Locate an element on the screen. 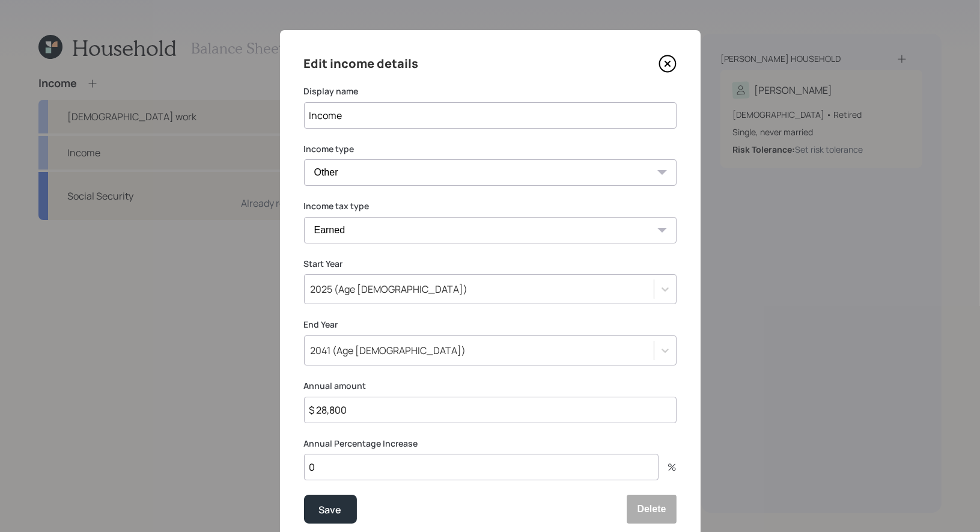  label: End Year is located at coordinates (490, 325).